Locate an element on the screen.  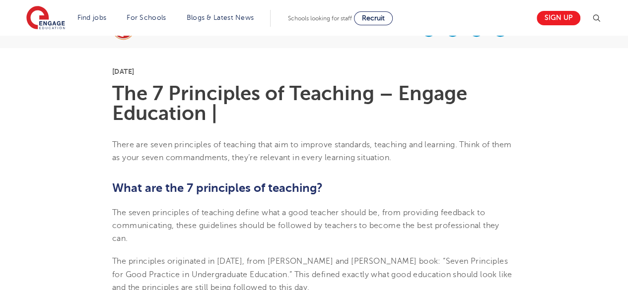
h1: The 7 Principles of Teaching – Engage Education | is located at coordinates (314, 104).